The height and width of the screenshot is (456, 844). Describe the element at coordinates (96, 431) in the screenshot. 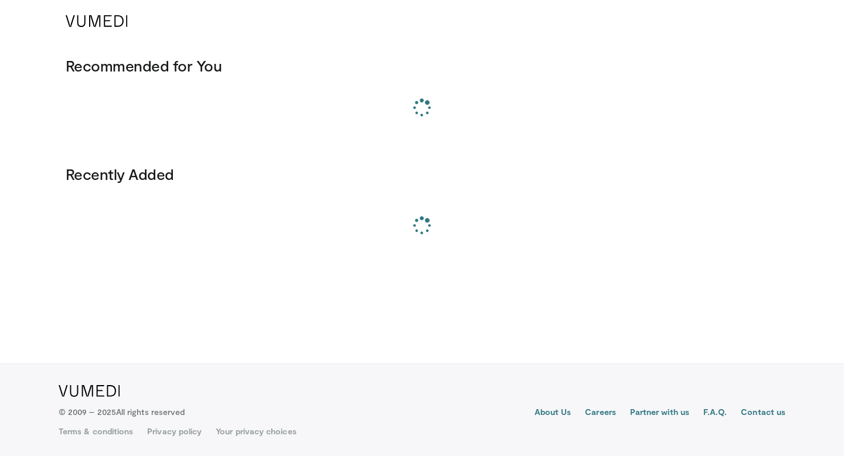

I see `a: Terms & conditions` at that location.